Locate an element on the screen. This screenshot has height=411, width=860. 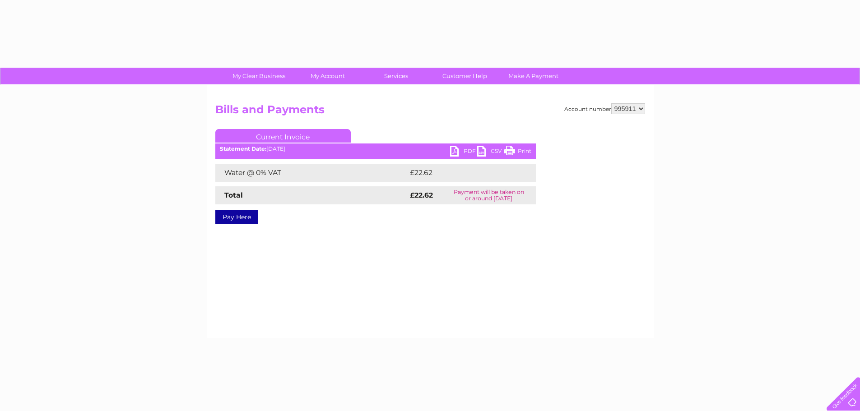
a: Make A Payment is located at coordinates (533, 76).